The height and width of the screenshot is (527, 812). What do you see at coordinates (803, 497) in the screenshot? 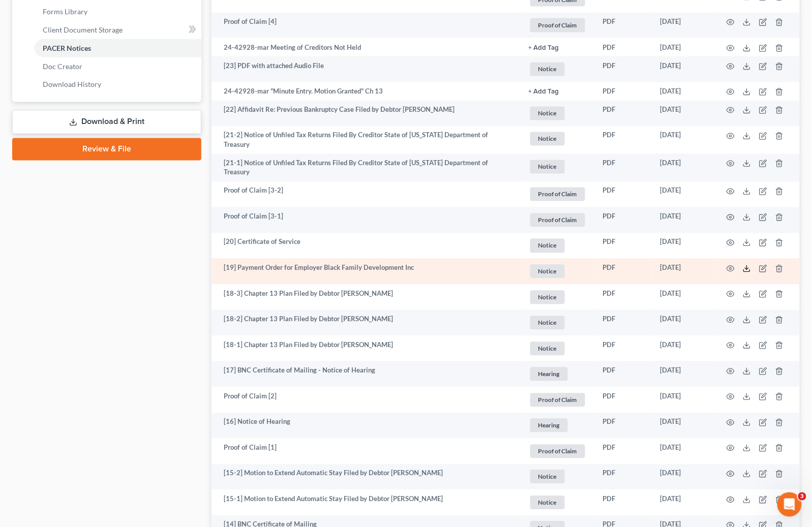
I see `span: 3` at bounding box center [803, 497].